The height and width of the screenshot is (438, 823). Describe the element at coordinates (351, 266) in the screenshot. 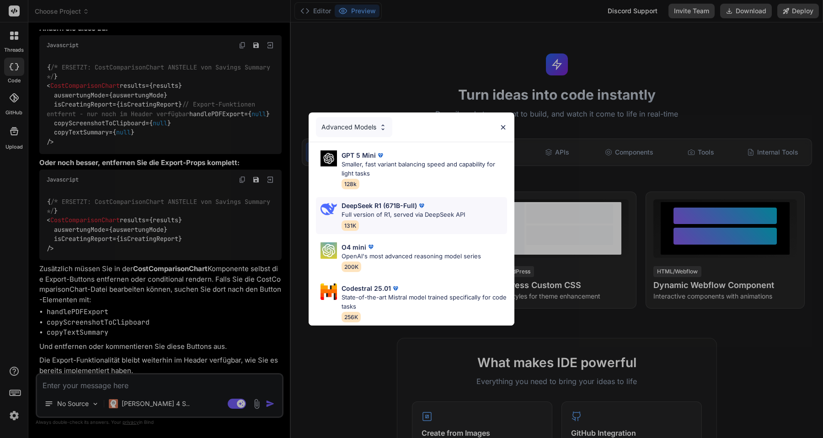

I see `span: 200K` at that location.